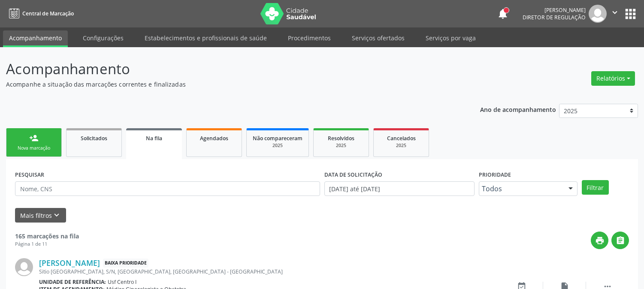  Describe the element at coordinates (103, 38) in the screenshot. I see `a: Configurações` at that location.